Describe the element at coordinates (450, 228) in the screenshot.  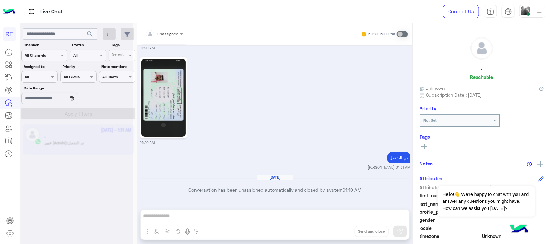
I see `span: locale` at that location.